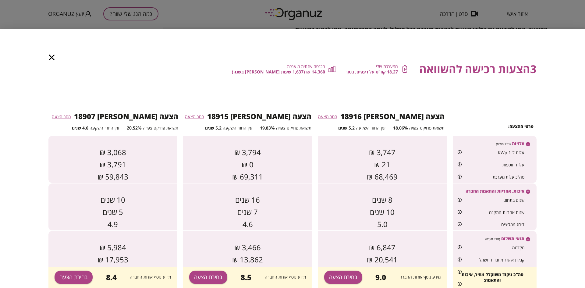 This screenshot has height=288, width=585. What do you see at coordinates (400, 128) in the screenshot?
I see `span: 18.06%` at bounding box center [400, 128].